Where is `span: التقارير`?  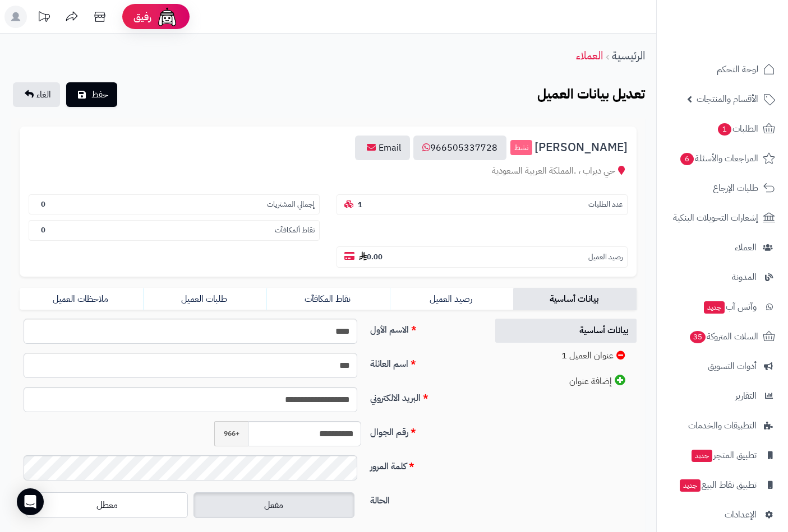 span: التقارير is located at coordinates (746, 396).